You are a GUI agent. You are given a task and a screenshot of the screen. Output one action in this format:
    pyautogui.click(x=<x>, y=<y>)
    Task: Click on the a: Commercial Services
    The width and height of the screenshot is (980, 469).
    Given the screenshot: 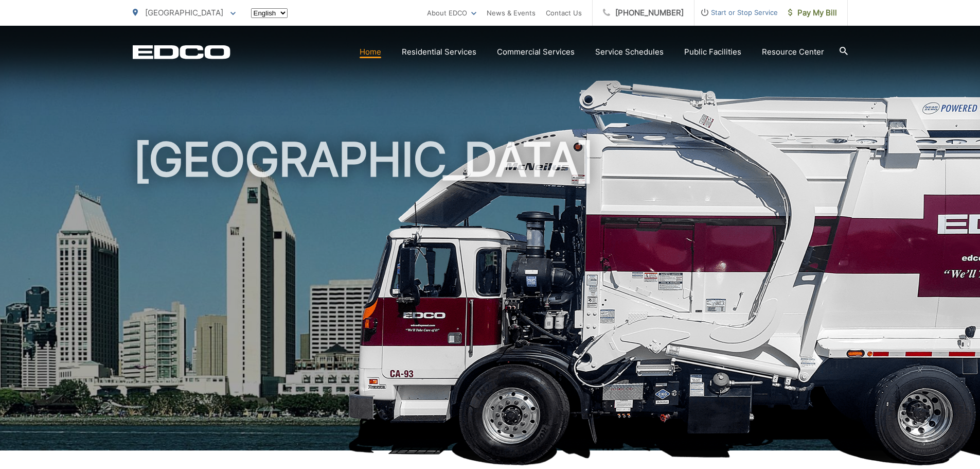 What is the action you would take?
    pyautogui.click(x=536, y=52)
    